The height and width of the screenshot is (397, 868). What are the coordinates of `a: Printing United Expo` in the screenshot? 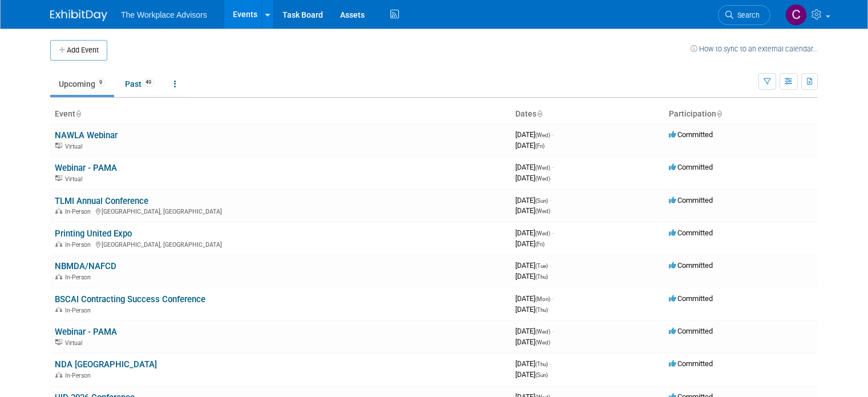 It's located at (93, 234).